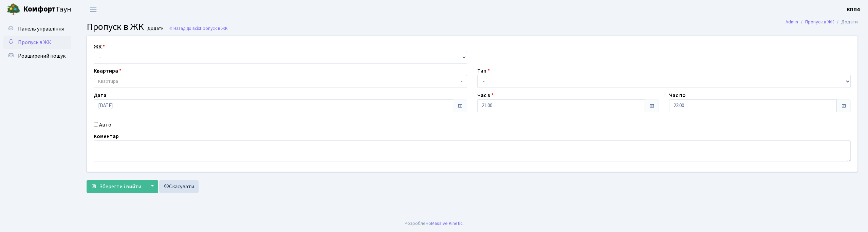 This screenshot has height=232, width=868. Describe the element at coordinates (179, 187) in the screenshot. I see `a: Скасувати` at that location.